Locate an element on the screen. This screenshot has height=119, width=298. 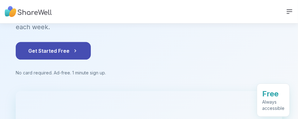
div: Free is located at coordinates (273, 94).